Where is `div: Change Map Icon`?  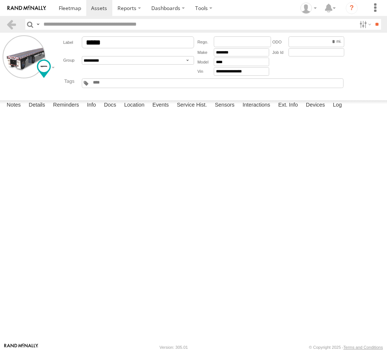
div: Change Map Icon is located at coordinates (44, 69).